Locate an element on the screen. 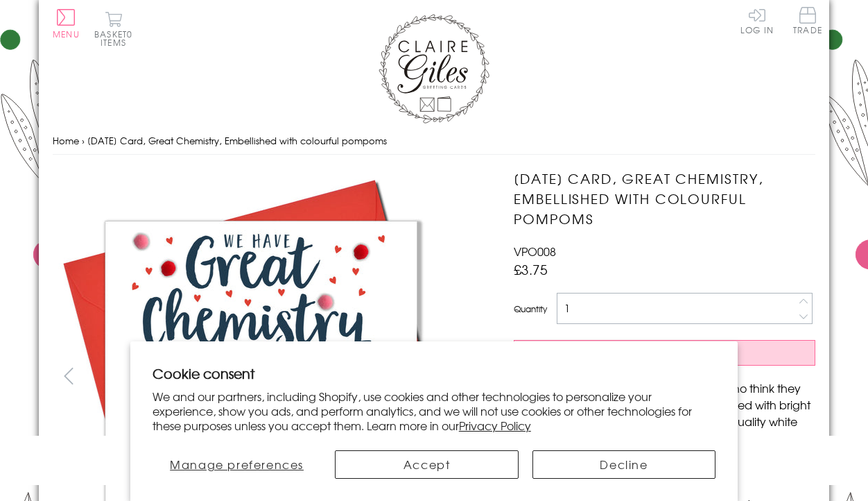 This screenshot has height=501, width=868. button: Manage preferences is located at coordinates (237, 464).